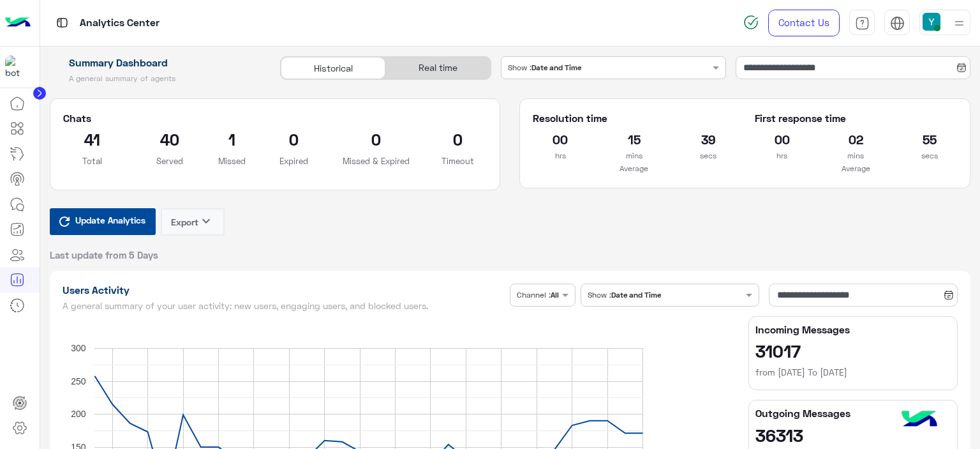 Image resolution: width=980 pixels, height=449 pixels. Describe the element at coordinates (232, 139) in the screenshot. I see `h2: 1` at that location.